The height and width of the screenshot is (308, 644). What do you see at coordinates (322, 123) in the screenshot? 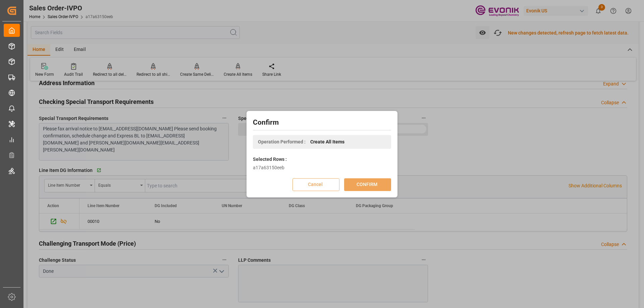
I see `h2: Confirm` at bounding box center [322, 123].